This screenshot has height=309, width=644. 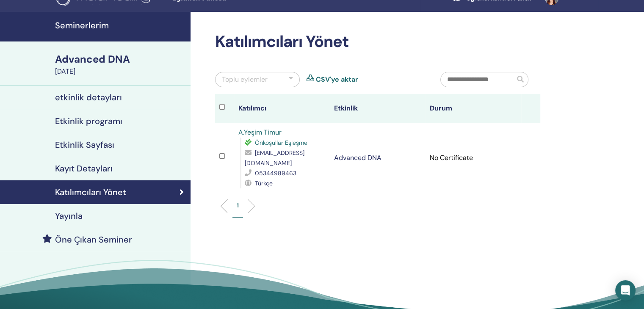 What do you see at coordinates (337, 80) in the screenshot?
I see `a: CSV'ye aktar` at bounding box center [337, 80].